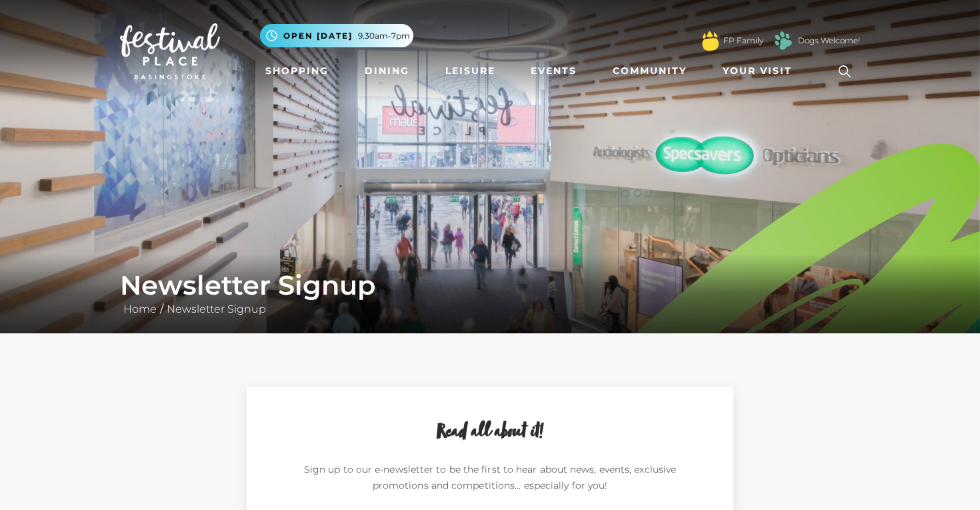  I want to click on span: Your Visit, so click(757, 71).